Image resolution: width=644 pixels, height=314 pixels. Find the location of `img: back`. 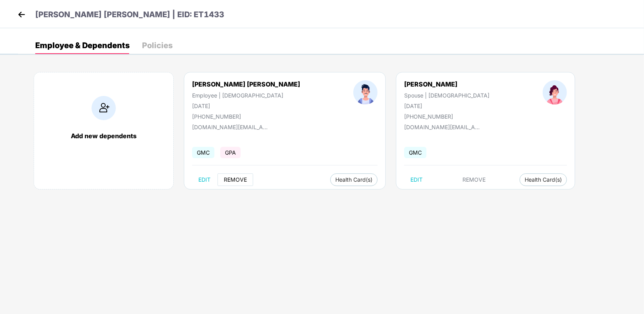

img: back is located at coordinates (22, 15).